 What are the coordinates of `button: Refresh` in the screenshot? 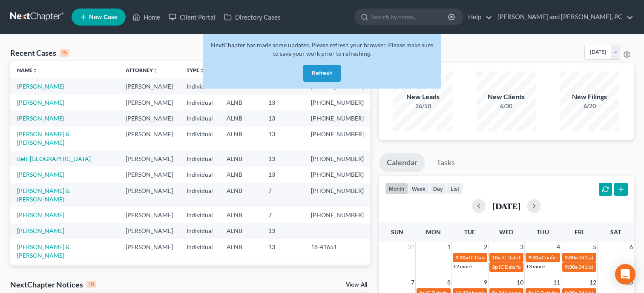 It's located at (322, 73).